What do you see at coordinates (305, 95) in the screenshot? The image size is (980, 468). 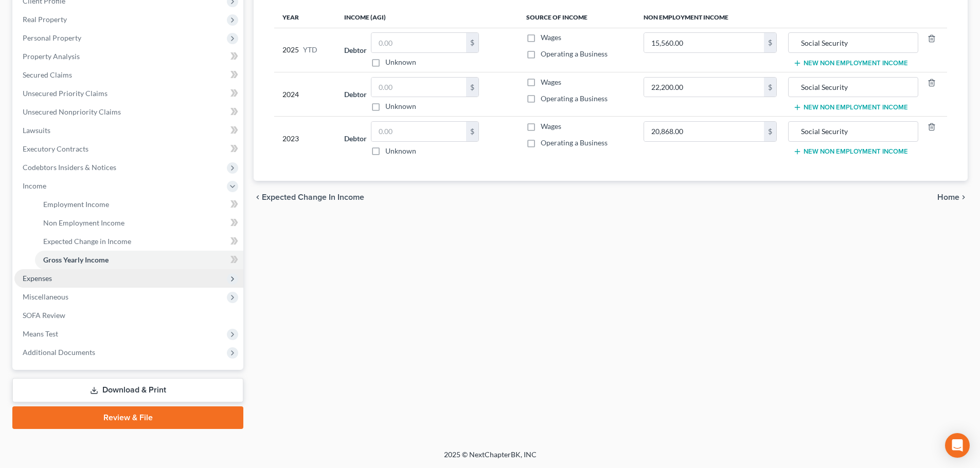 I see `div: 2024` at bounding box center [305, 95].